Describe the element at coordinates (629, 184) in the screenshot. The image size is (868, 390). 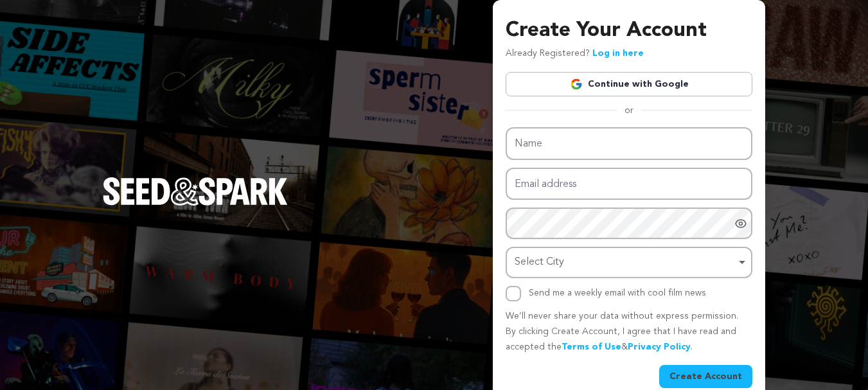
I see `input: Email address` at that location.